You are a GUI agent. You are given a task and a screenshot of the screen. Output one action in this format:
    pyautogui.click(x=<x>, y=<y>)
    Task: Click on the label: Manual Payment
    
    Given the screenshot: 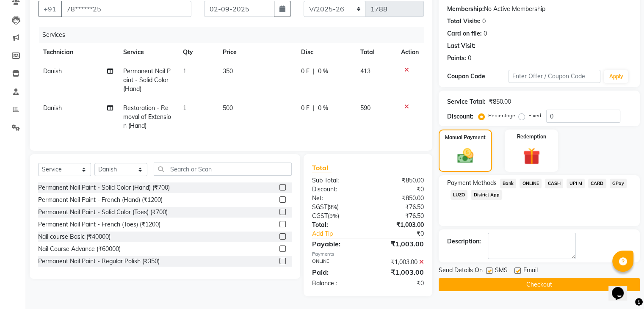 What is the action you would take?
    pyautogui.click(x=465, y=138)
    